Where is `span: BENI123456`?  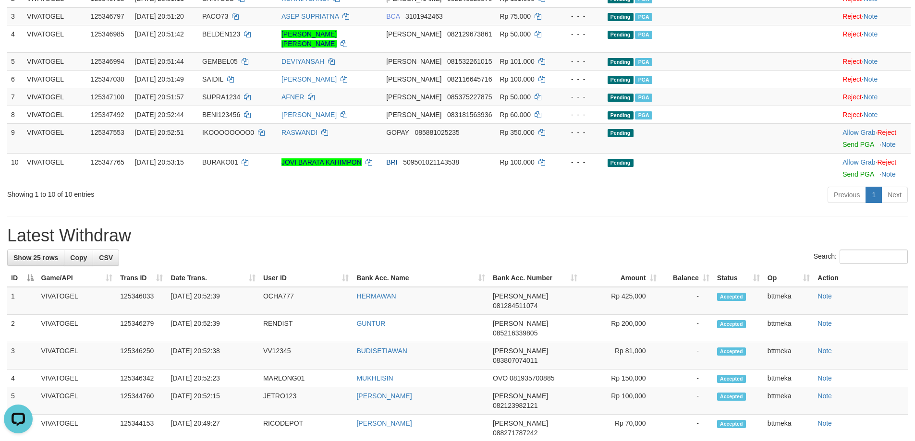 span: BENI123456 is located at coordinates (221, 115).